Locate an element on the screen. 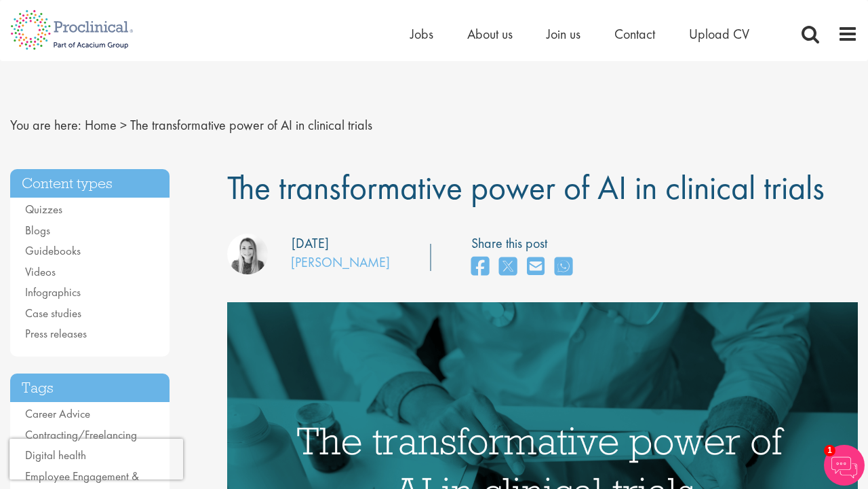 Image resolution: width=868 pixels, height=489 pixels. a: share on whats app is located at coordinates (564, 267).